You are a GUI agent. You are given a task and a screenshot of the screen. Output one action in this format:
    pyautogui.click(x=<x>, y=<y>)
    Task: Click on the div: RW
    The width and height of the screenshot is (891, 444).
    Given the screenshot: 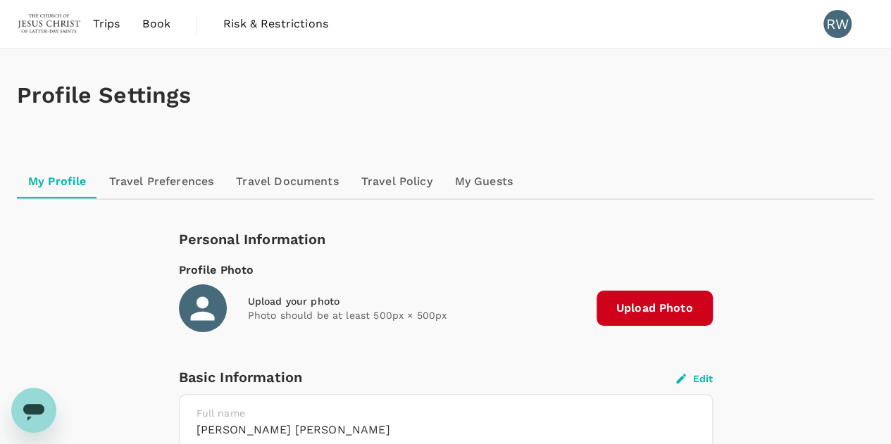 What is the action you would take?
    pyautogui.click(x=837, y=24)
    